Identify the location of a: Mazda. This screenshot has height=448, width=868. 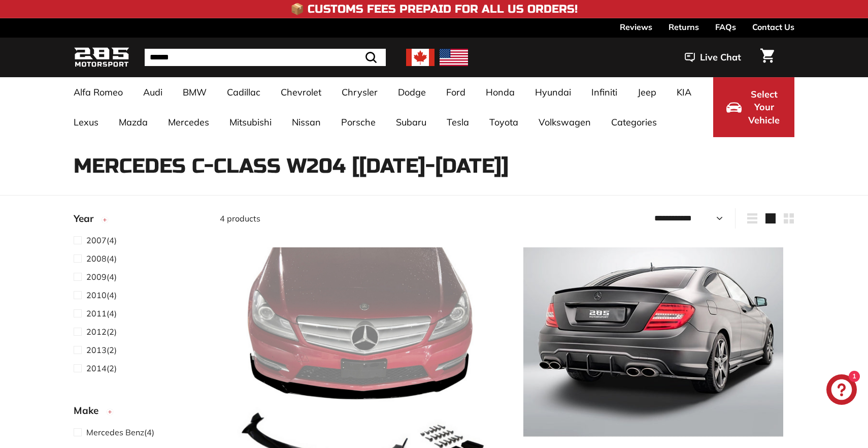
(133, 122).